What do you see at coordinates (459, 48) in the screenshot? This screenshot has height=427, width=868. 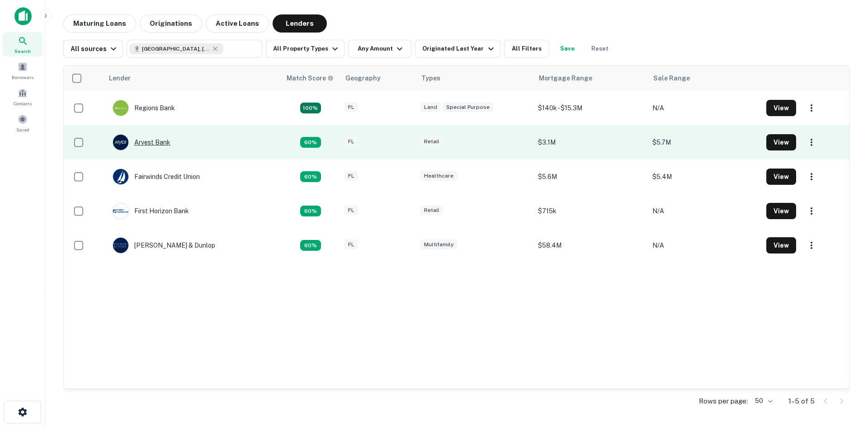 I see `div: Originated Last Year` at bounding box center [459, 48].